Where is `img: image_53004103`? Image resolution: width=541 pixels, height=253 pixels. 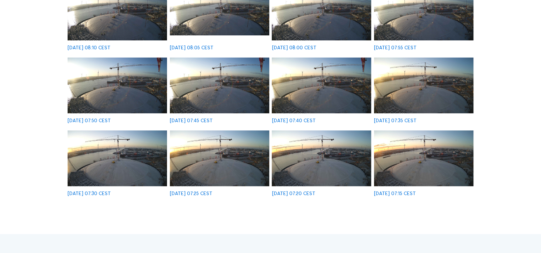
img: image_53004103 is located at coordinates (117, 158).